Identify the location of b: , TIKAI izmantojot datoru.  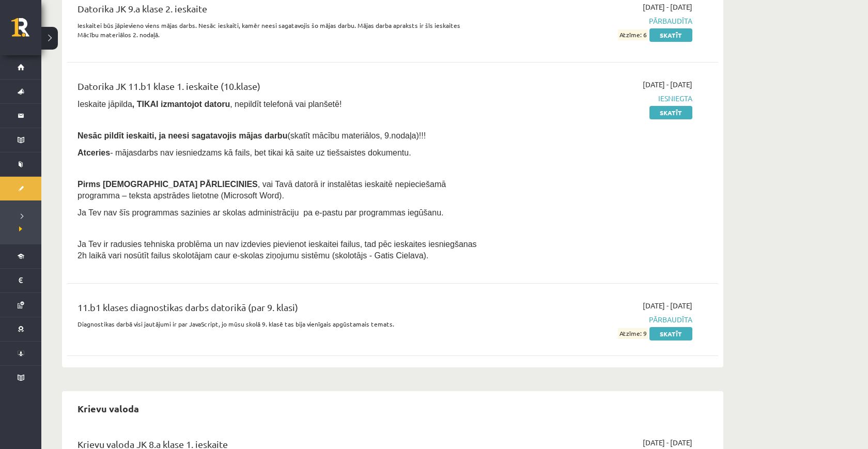
(181, 104).